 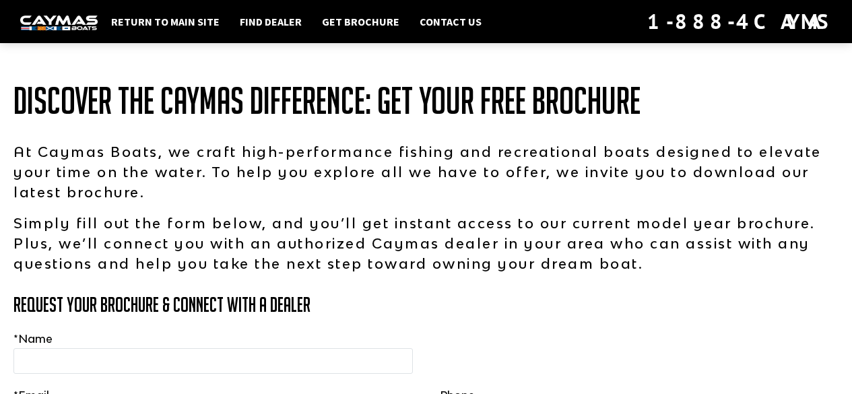 I want to click on h1: Discover the Caymas Difference: Get Your Free Brochure, so click(x=426, y=101).